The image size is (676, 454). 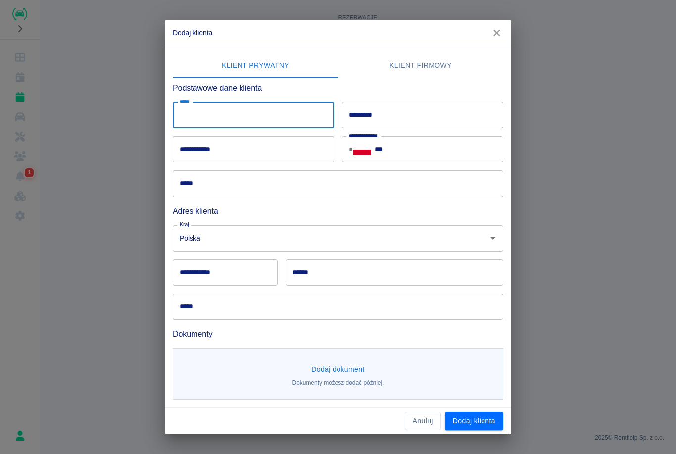 I want to click on p: Dokumenty możesz dodać później., so click(x=338, y=383).